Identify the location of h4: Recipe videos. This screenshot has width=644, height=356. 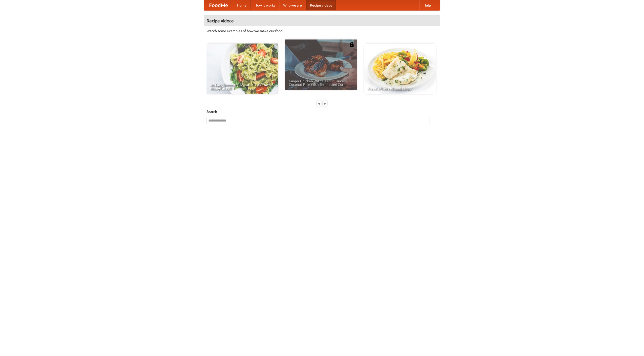
(322, 21).